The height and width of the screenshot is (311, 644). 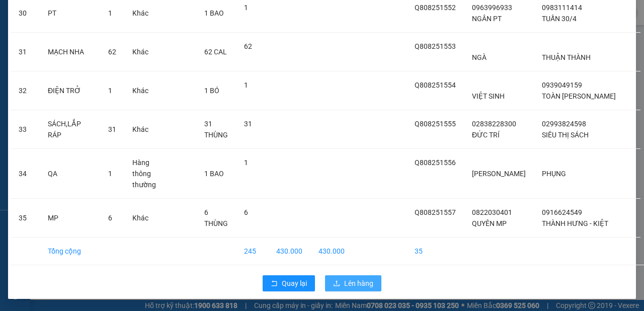 What do you see at coordinates (489, 224) in the screenshot?
I see `span: QUYÊN MP` at bounding box center [489, 224].